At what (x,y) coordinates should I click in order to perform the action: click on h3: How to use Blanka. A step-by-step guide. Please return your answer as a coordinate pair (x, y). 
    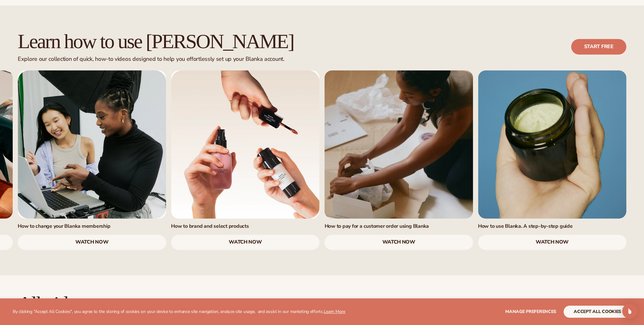
    Looking at the image, I should click on (552, 226).